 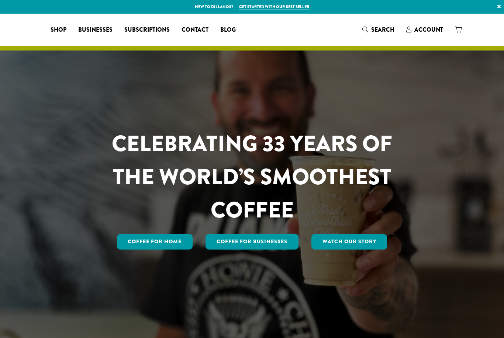 What do you see at coordinates (155, 242) in the screenshot?
I see `a: Coffee for Home` at bounding box center [155, 242].